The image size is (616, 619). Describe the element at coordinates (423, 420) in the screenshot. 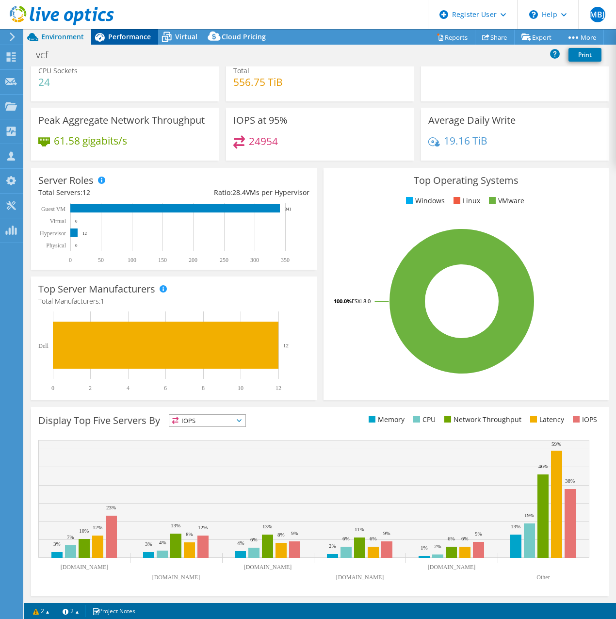

I see `li: CPU` at that location.